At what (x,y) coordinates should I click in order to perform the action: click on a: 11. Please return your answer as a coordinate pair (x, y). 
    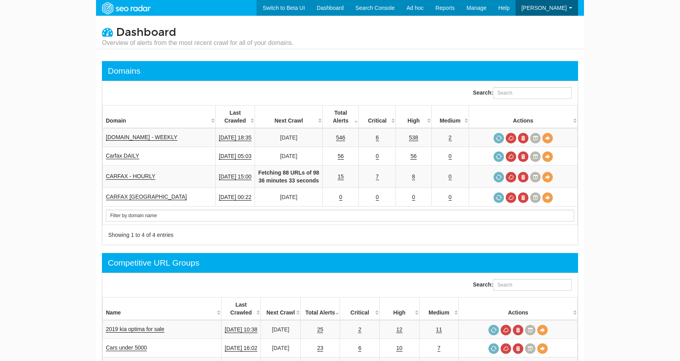
    Looking at the image, I should click on (439, 329).